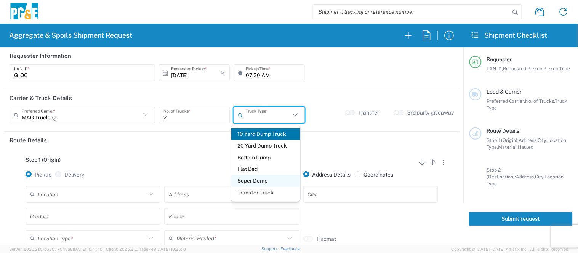 The width and height of the screenshot is (578, 253). Describe the element at coordinates (523, 69) in the screenshot. I see `span: Requested Pickup,` at that location.